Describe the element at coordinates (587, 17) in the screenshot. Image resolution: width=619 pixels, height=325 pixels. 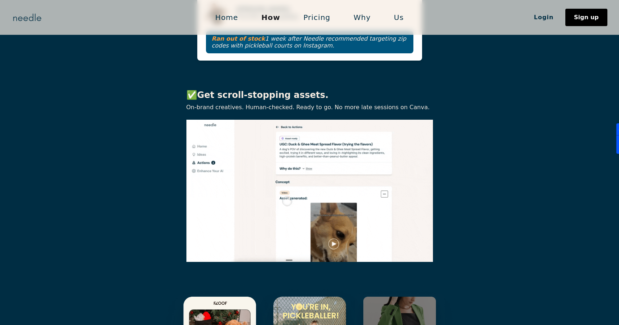
I see `div: Sign up` at that location.